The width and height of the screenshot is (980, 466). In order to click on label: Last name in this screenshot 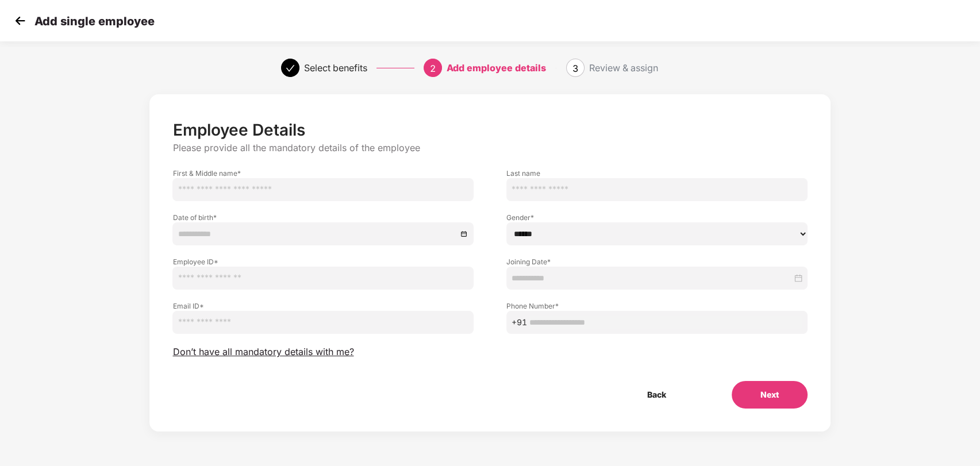, I will do `click(657, 173)`.